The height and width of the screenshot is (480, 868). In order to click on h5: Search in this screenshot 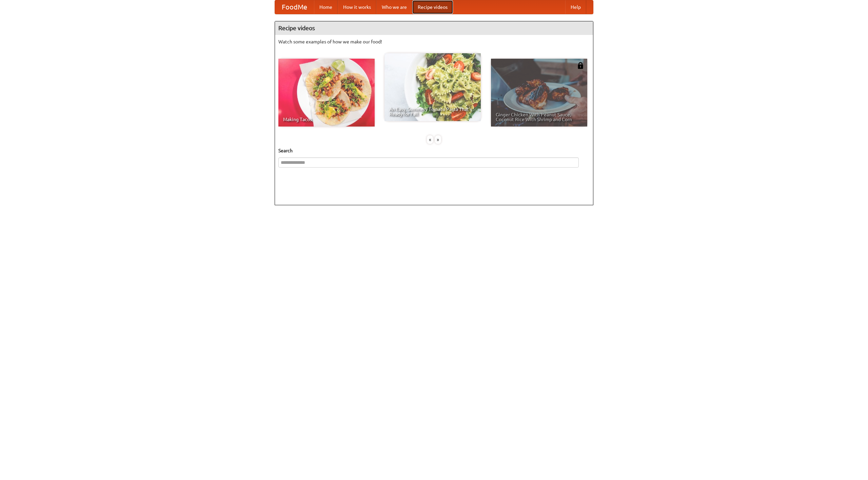, I will do `click(434, 151)`.